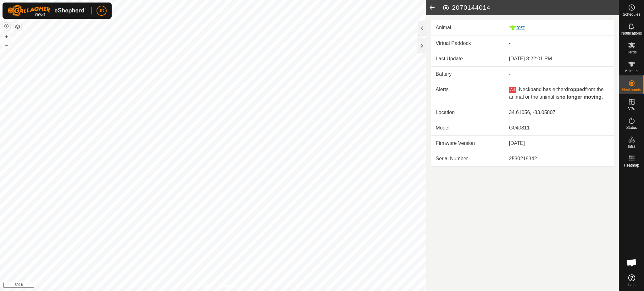 This screenshot has height=291, width=644. I want to click on button: Ad, so click(513, 90).